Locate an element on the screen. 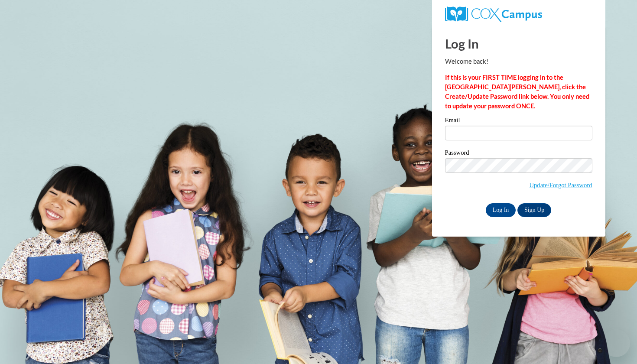 Image resolution: width=637 pixels, height=364 pixels. input: Log In is located at coordinates (501, 210).